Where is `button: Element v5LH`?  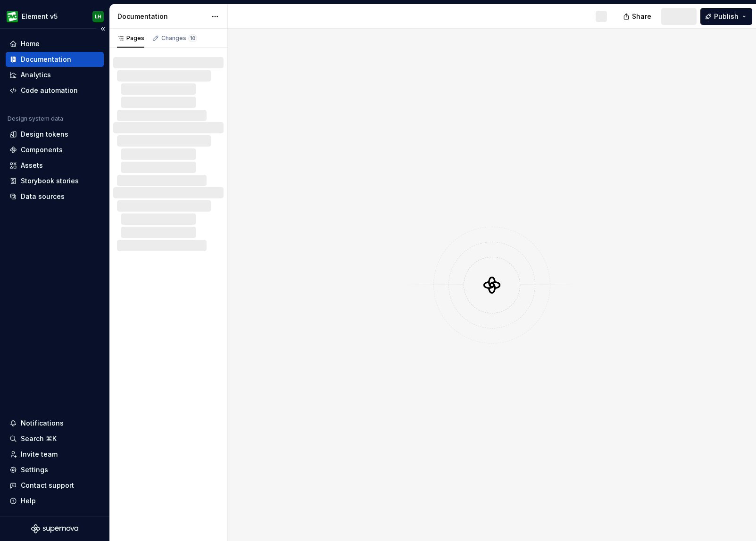 button: Element v5LH is located at coordinates (55, 16).